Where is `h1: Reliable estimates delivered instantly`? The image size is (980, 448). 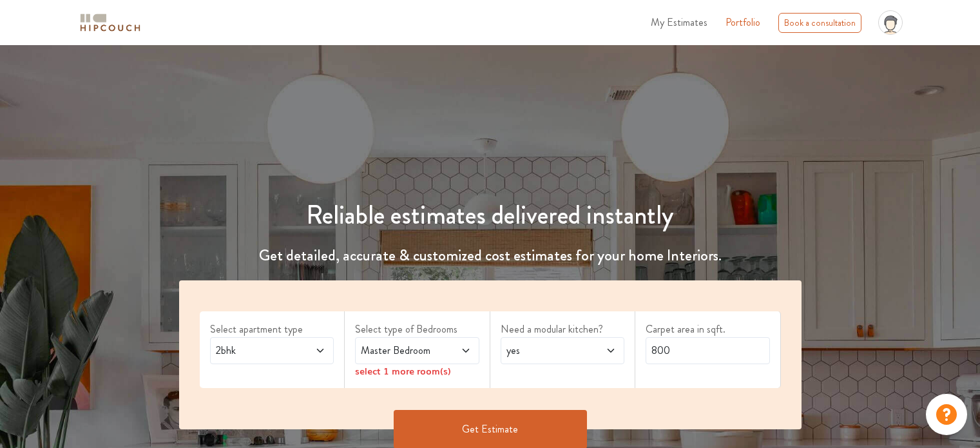 h1: Reliable estimates delivered instantly is located at coordinates (490, 215).